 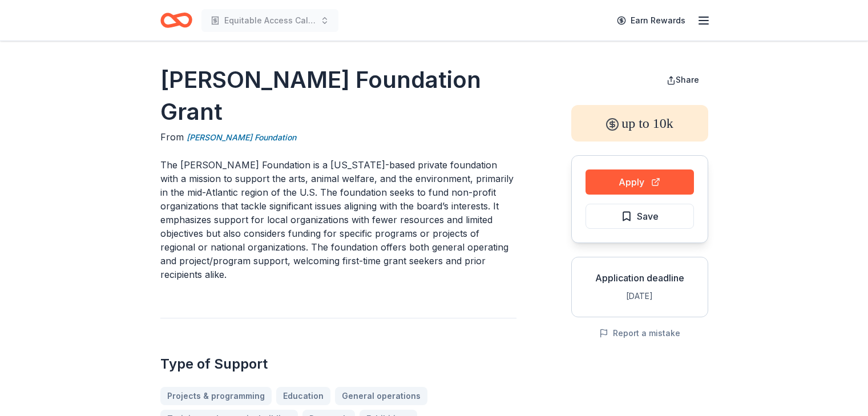 I want to click on span: Share, so click(x=687, y=79).